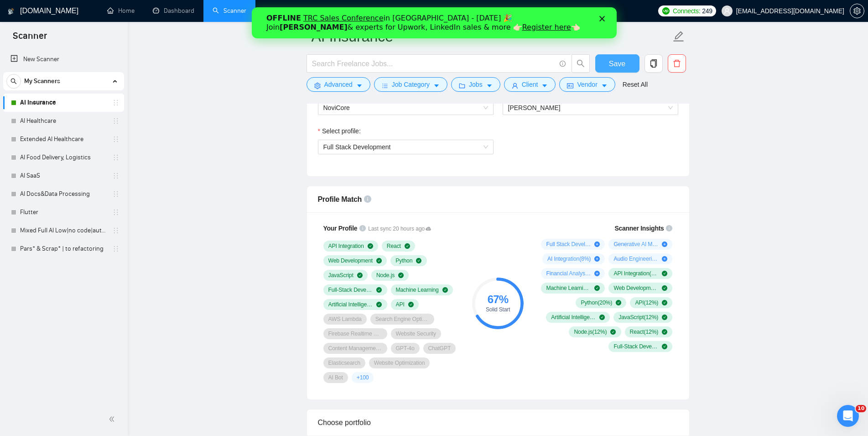 This screenshot has height=436, width=868. I want to click on span: Artificial Intelligence ( 12 %), so click(574, 317).